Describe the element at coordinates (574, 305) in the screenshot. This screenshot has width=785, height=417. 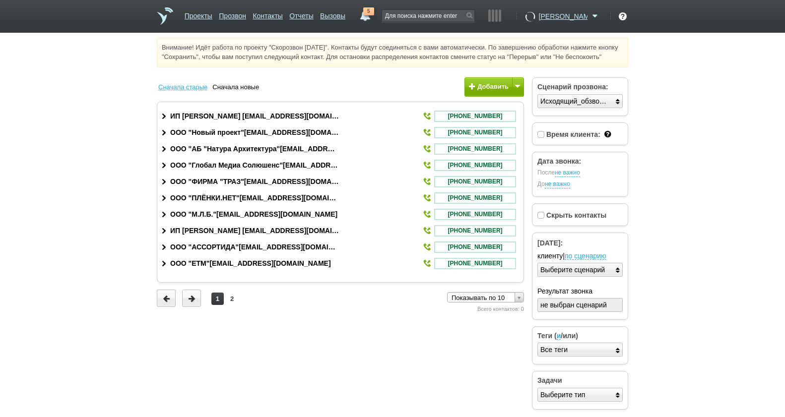
I see `div: не выбран сценарий` at that location.